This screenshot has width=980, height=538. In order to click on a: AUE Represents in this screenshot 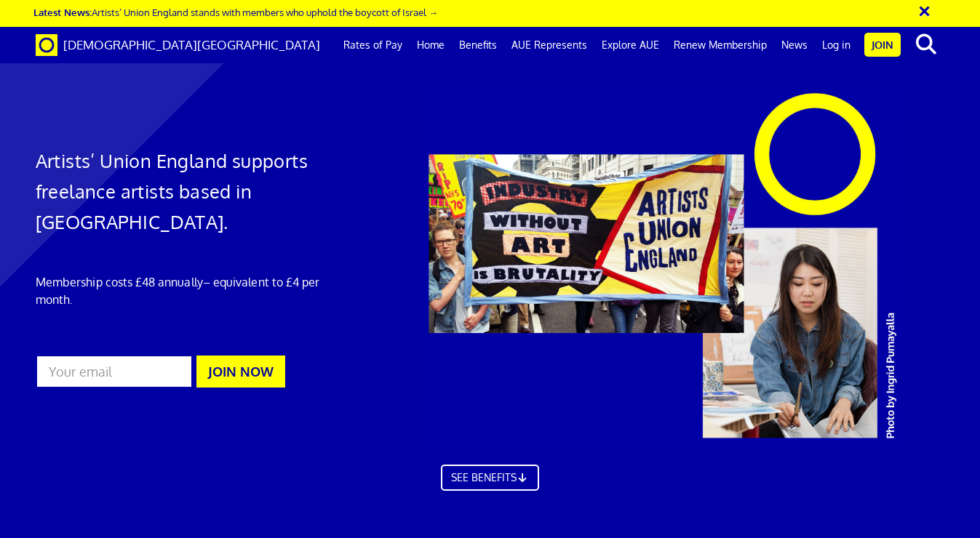, I will do `click(549, 45)`.